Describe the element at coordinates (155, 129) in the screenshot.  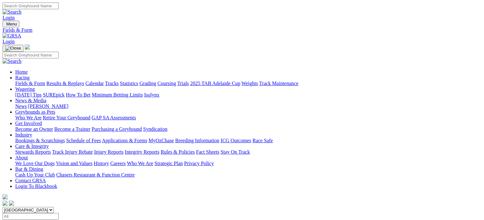
I see `a: Syndication` at that location.